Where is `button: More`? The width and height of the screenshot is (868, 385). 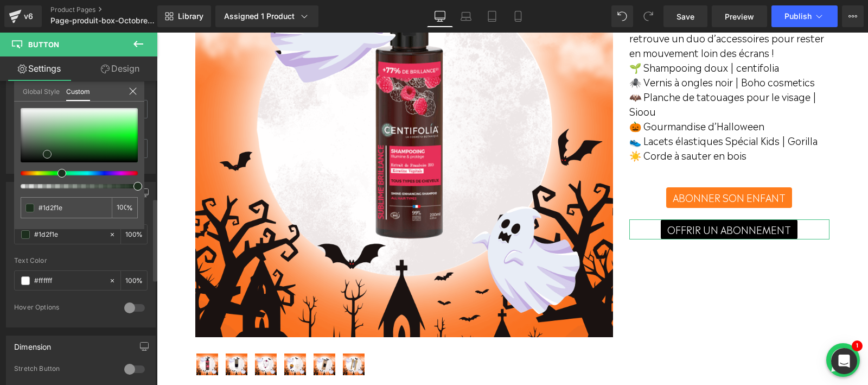
button: More is located at coordinates (853, 16).